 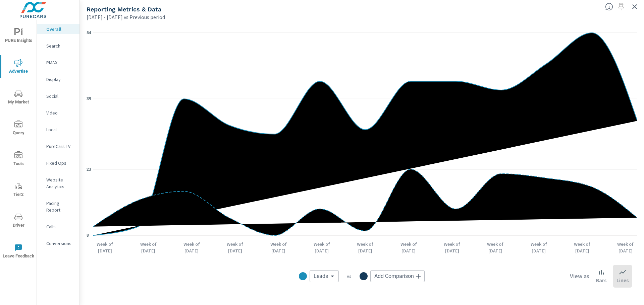 What do you see at coordinates (60, 79) in the screenshot?
I see `p: Display` at bounding box center [60, 79].